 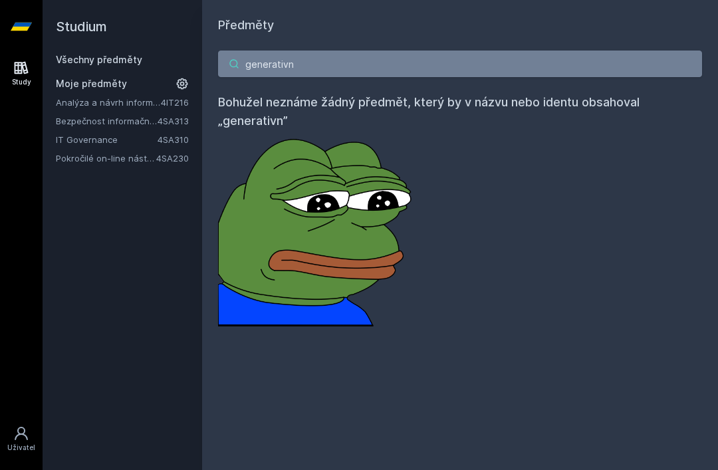 What do you see at coordinates (175, 102) in the screenshot?
I see `a: 4IT216` at bounding box center [175, 102].